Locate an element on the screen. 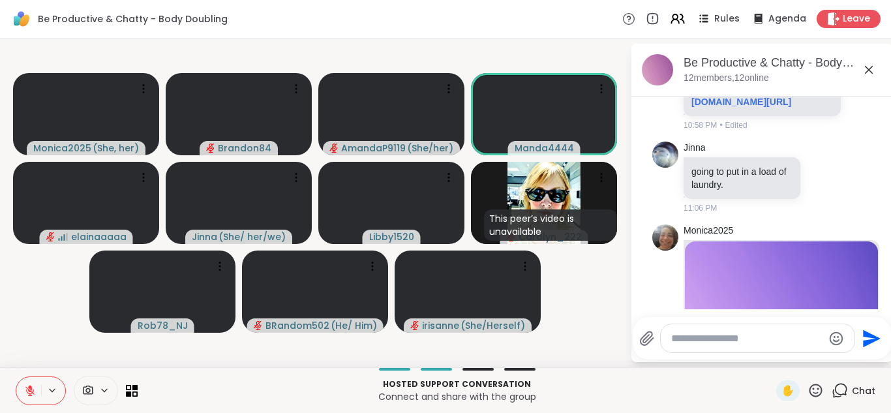 The height and width of the screenshot is (413, 891). span: Edited is located at coordinates (736, 125).